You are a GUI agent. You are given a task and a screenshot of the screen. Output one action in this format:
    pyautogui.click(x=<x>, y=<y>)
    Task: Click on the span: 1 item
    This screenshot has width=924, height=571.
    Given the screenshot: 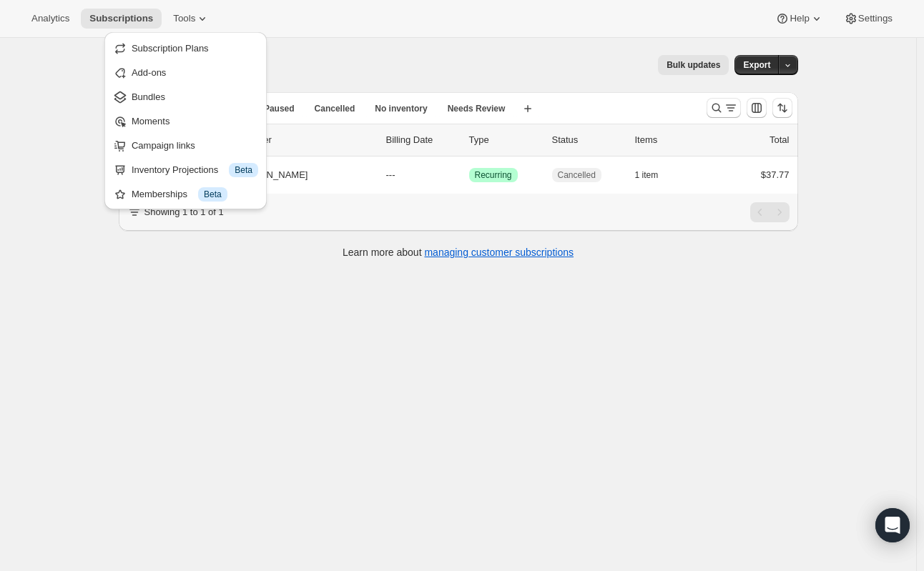 What is the action you would take?
    pyautogui.click(x=647, y=175)
    